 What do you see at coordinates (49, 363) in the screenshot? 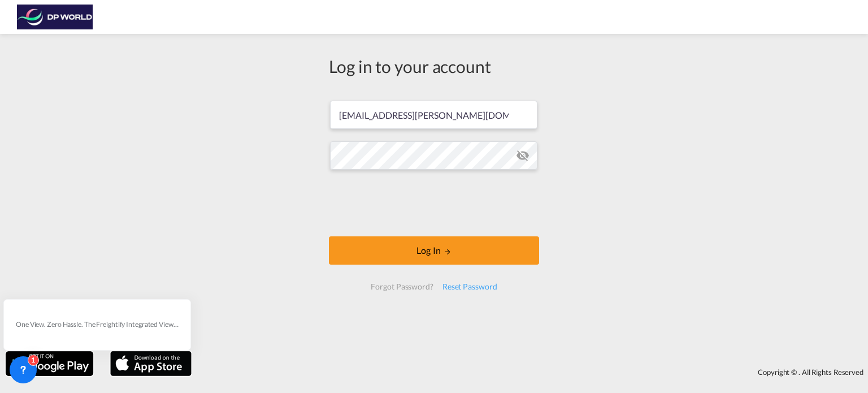
I see `img: google.png` at bounding box center [49, 363].